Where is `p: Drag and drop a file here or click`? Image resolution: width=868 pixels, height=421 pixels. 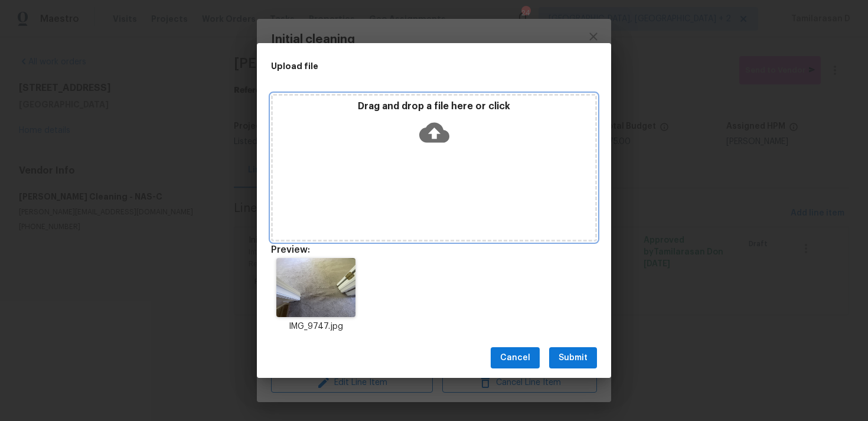 p: Drag and drop a file here or click is located at coordinates (434, 106).